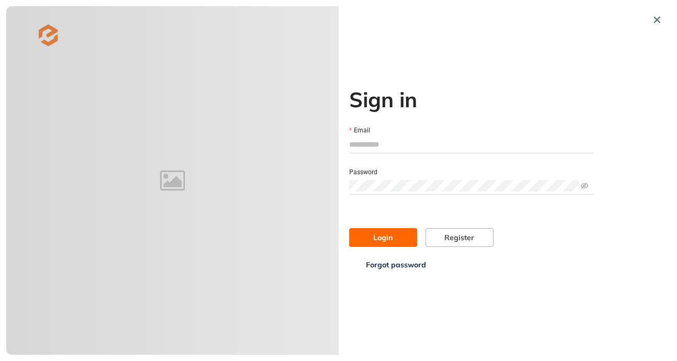 The width and height of the screenshot is (677, 361). I want to click on label: Password, so click(364, 172).